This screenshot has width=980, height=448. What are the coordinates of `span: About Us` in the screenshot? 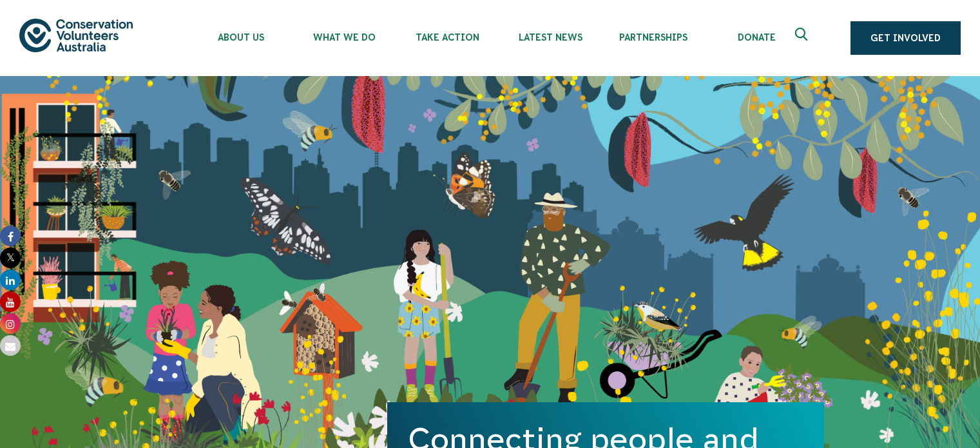 It's located at (241, 37).